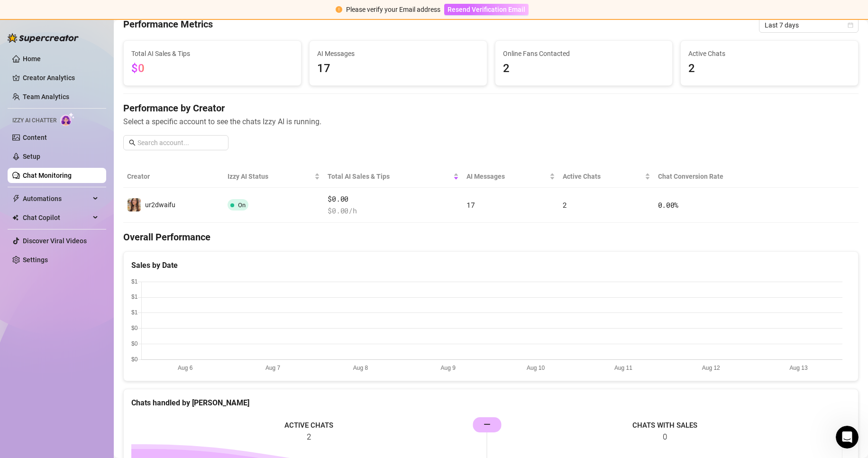 Image resolution: width=868 pixels, height=458 pixels. Describe the element at coordinates (584, 53) in the screenshot. I see `span: Online Fans Contacted` at that location.